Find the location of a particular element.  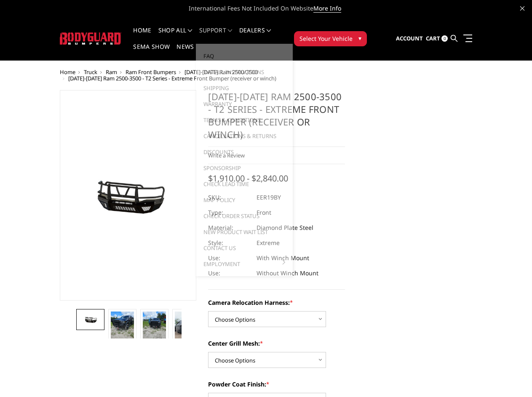

a: Check Lead Time is located at coordinates (244, 184).